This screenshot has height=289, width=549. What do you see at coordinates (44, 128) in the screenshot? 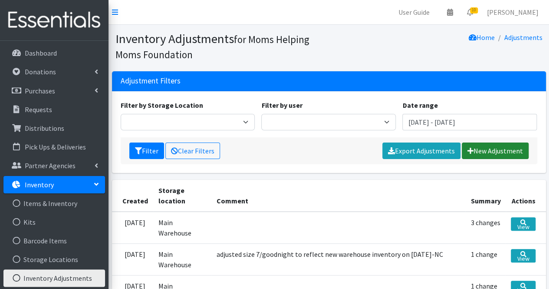
I see `p: Distributions` at bounding box center [44, 128].